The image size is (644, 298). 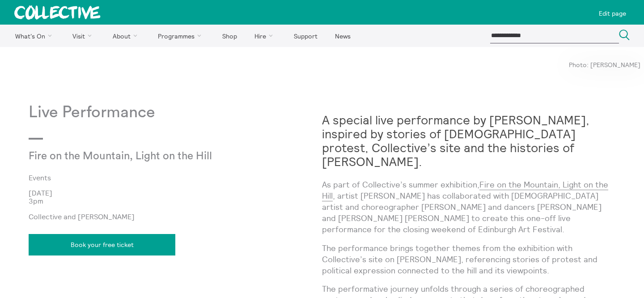 I want to click on a: Fire on the Mountain, Light on the Hill, so click(x=465, y=190).